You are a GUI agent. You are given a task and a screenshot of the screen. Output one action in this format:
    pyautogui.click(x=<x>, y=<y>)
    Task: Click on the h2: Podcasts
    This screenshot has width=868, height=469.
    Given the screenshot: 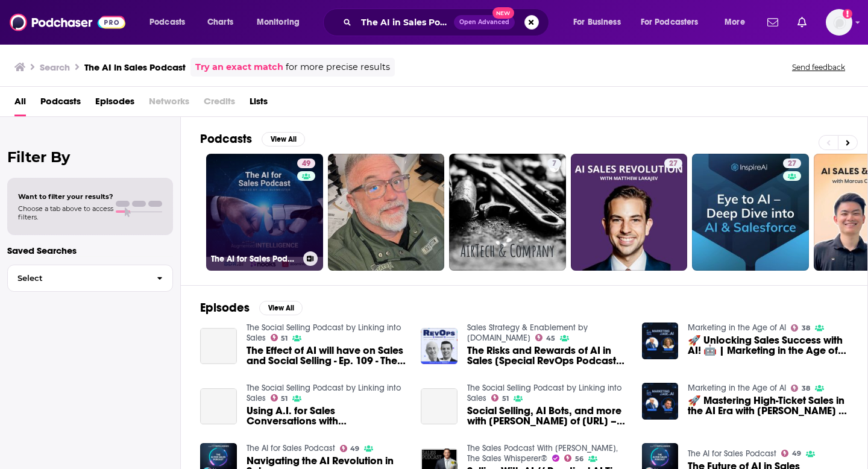 What is the action you would take?
    pyautogui.click(x=226, y=139)
    